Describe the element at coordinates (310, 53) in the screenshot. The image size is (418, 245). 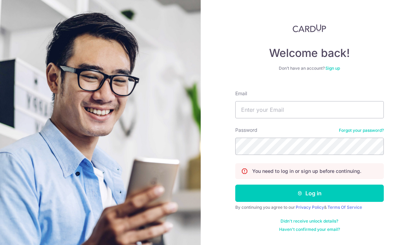
I see `h4: Welcome back!` at that location.